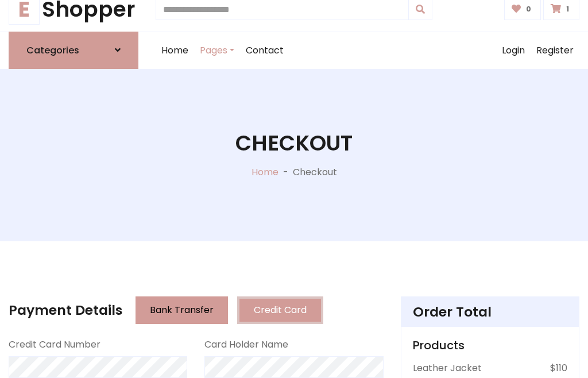  Describe the element at coordinates (264, 51) in the screenshot. I see `a: Contact` at that location.